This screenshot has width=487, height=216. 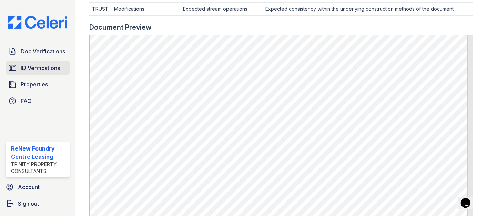 What do you see at coordinates (38, 203) in the screenshot?
I see `button: Sign out` at bounding box center [38, 203].